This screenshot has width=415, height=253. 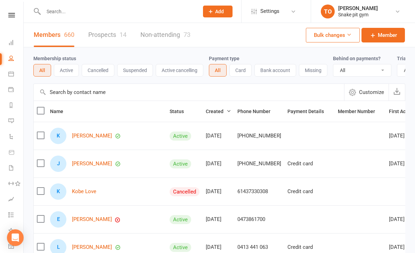 I want to click on button: Card, so click(x=240, y=70).